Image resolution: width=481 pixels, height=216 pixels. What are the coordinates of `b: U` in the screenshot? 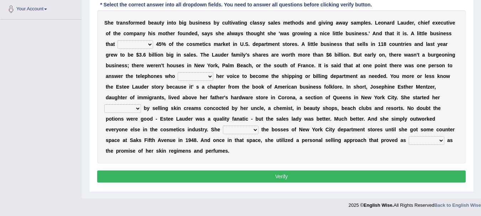 It's located at (242, 44).